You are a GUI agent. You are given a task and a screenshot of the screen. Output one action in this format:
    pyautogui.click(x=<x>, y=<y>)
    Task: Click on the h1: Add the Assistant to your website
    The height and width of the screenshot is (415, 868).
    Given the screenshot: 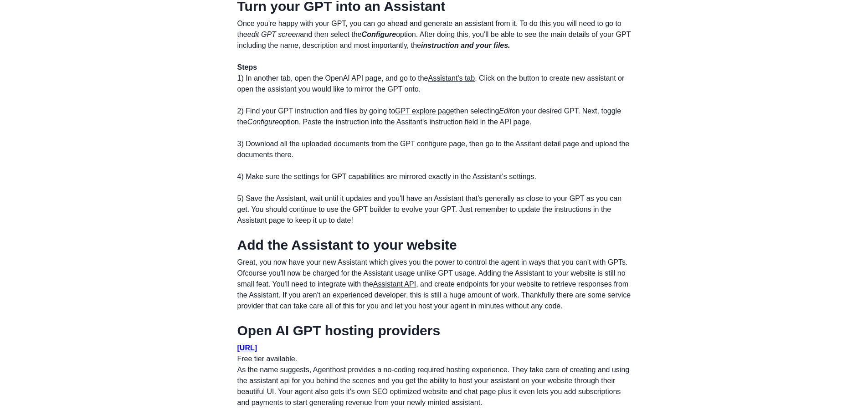 What is the action you would take?
    pyautogui.click(x=434, y=245)
    